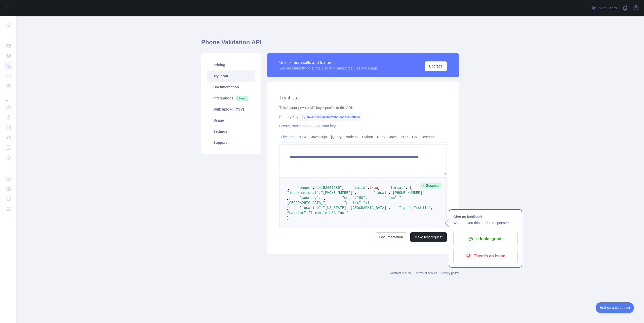  I want to click on a: Pricing, so click(231, 65).